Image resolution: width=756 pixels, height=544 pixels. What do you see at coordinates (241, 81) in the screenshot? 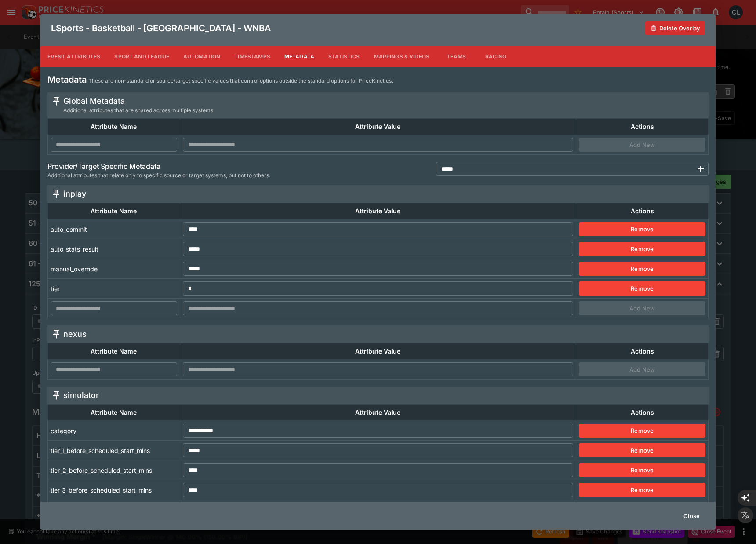
I see `p: These are non-standard or source/target specific values that control options outside the standard...` at bounding box center [241, 81].